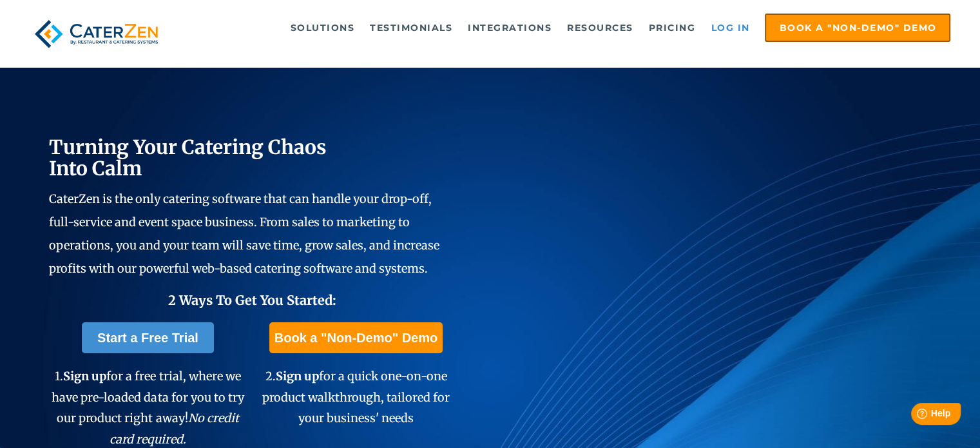 The image size is (980, 448). I want to click on span: 2. for a quick one-on-one product walkthrough, tailored for your business' needs, so click(355, 397).